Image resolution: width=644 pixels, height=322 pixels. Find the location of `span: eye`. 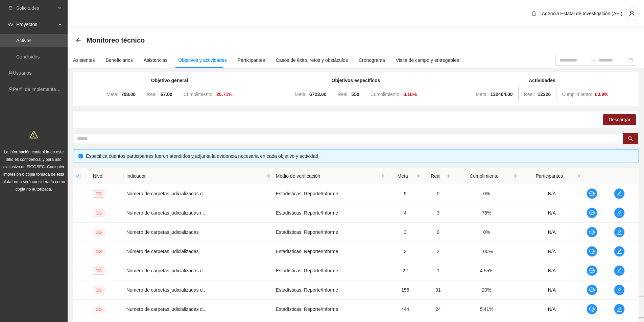

span: eye is located at coordinates (11, 24).